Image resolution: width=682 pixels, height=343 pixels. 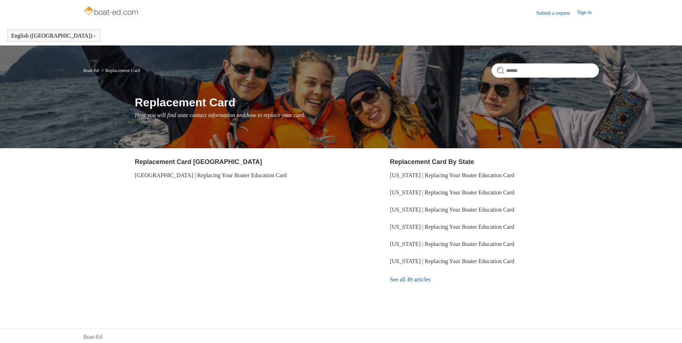 What do you see at coordinates (367, 102) in the screenshot?
I see `h1: Replacement Card` at bounding box center [367, 102].